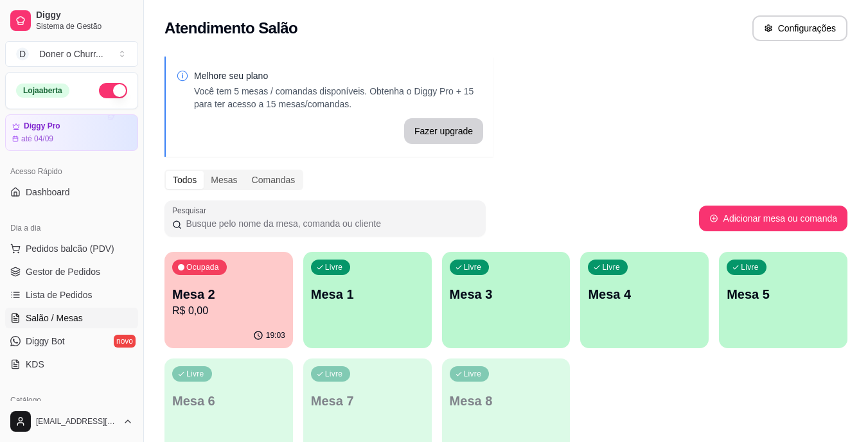 The width and height of the screenshot is (868, 442). I want to click on button: Configurações, so click(800, 28).